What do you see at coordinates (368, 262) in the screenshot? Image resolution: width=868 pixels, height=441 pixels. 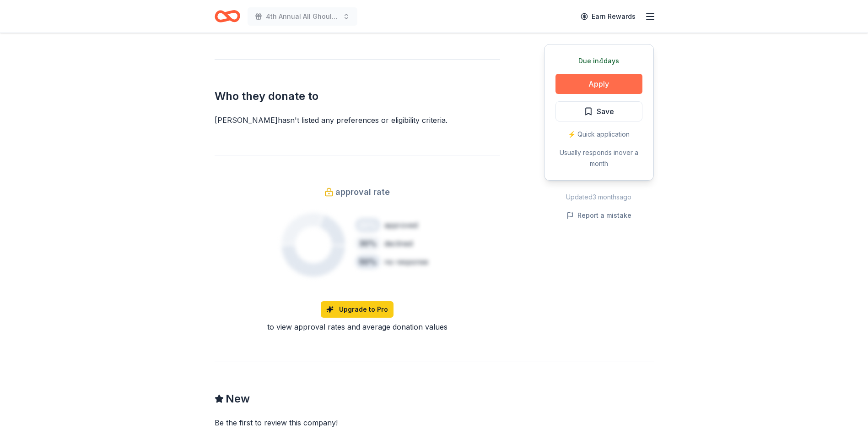 I see `div: 50 %` at bounding box center [368, 262].